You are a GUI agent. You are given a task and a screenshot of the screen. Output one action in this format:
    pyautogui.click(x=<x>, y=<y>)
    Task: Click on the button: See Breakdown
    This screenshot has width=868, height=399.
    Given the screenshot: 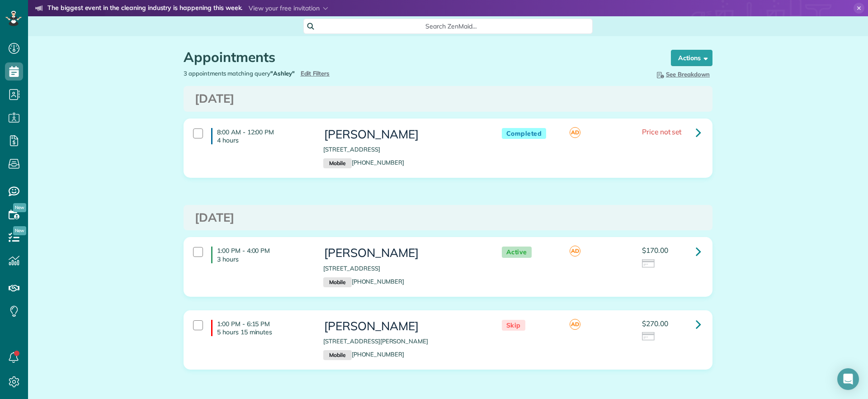 What is the action you would take?
    pyautogui.click(x=682, y=74)
    